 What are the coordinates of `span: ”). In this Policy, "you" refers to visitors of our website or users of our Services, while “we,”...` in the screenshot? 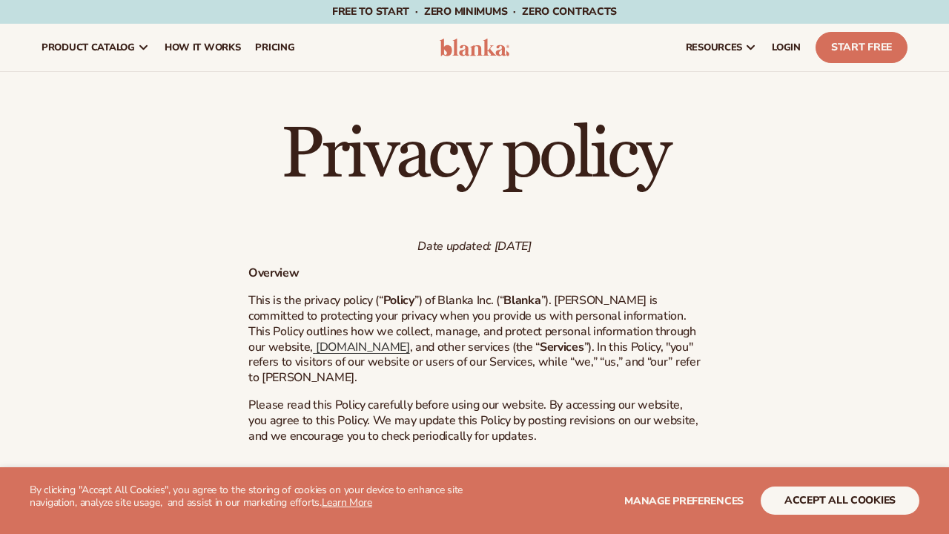 It's located at (474, 362).